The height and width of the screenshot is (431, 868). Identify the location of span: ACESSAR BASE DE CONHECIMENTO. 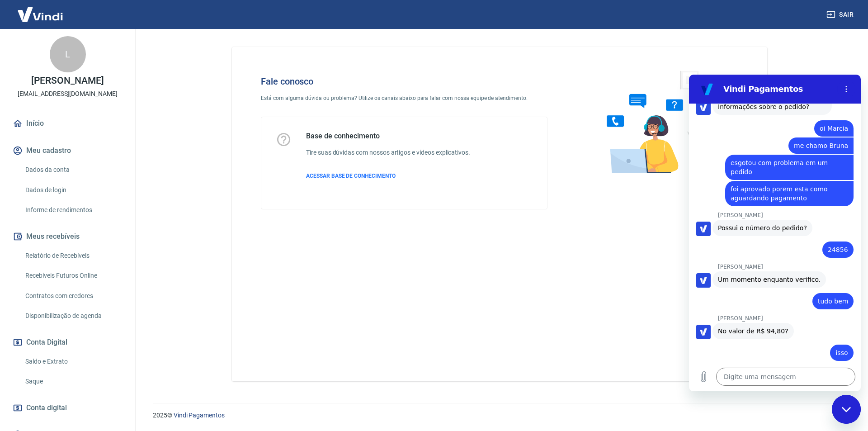
(351, 176).